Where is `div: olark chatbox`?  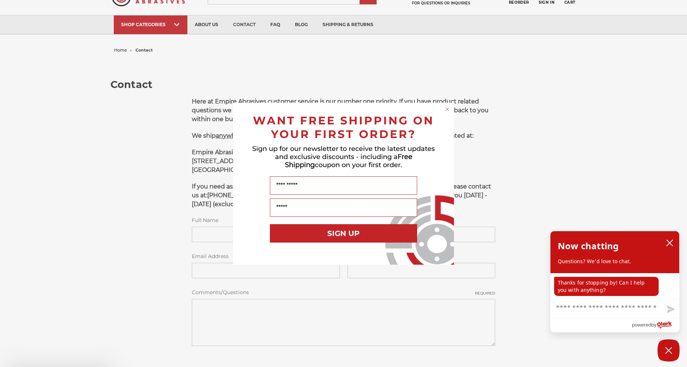
div: olark chatbox is located at coordinates (615, 282).